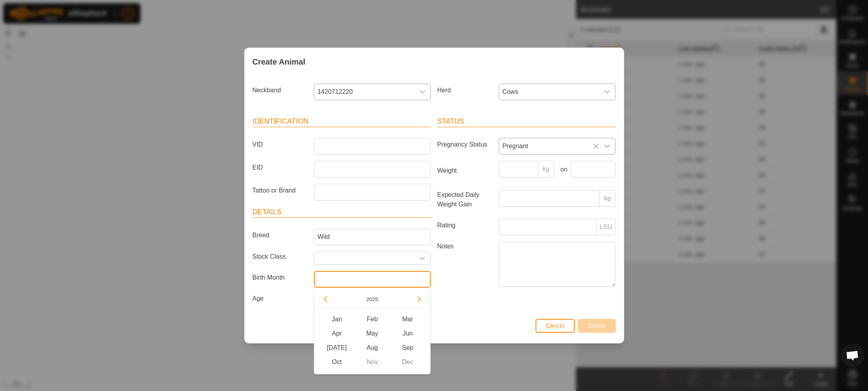 This screenshot has height=391, width=868. Describe the element at coordinates (408, 333) in the screenshot. I see `span: Jun` at that location.